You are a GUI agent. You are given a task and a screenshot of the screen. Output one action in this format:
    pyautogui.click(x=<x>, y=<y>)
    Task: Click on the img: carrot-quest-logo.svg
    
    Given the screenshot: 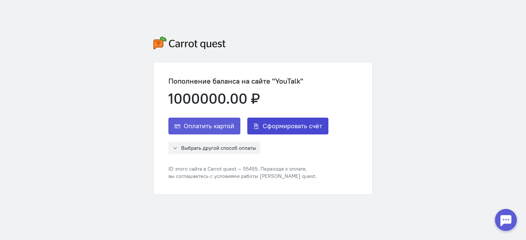 What is the action you would take?
    pyautogui.click(x=190, y=43)
    